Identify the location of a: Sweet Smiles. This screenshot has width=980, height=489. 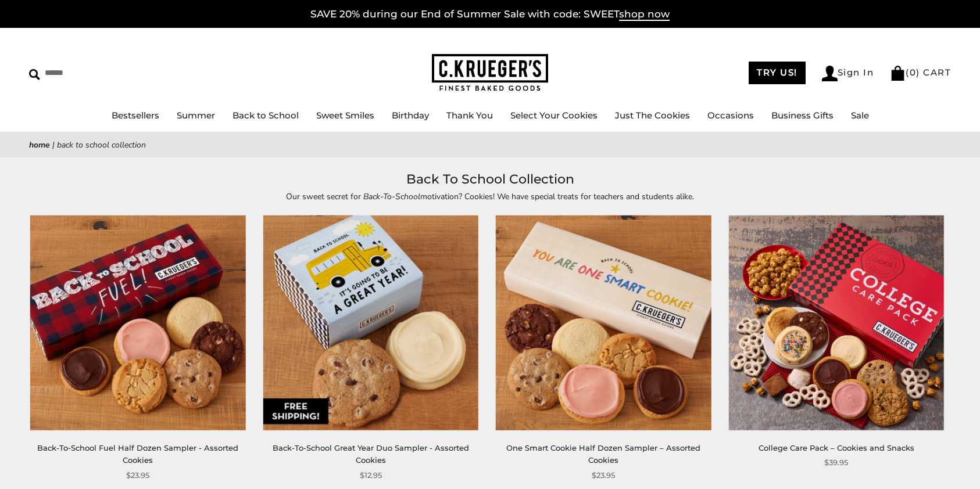
(345, 115).